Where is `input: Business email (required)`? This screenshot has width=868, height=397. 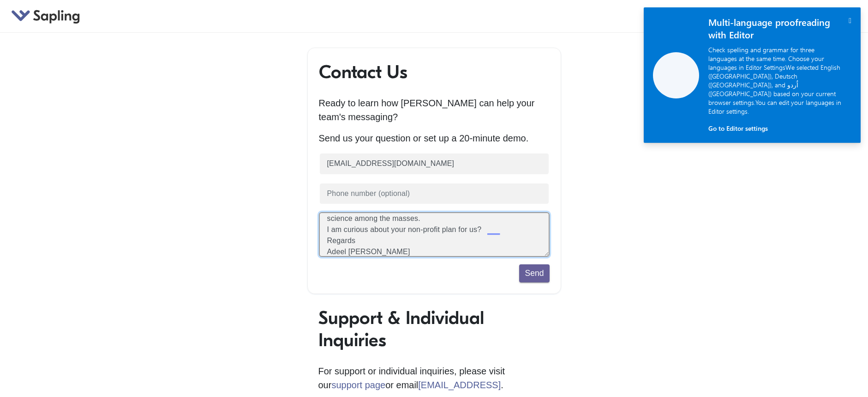
input: Business email (required) is located at coordinates (434, 163).